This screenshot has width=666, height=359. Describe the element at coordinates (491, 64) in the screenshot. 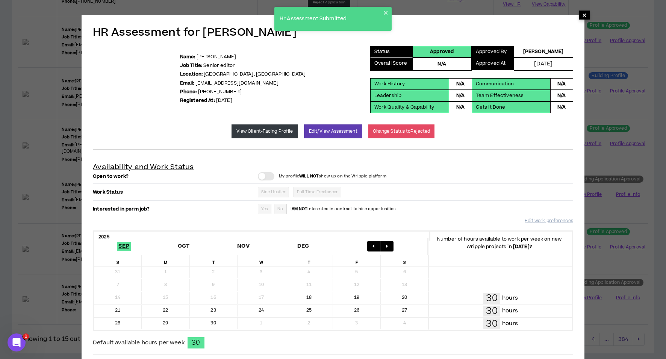

I see `p: Approved At` at that location.